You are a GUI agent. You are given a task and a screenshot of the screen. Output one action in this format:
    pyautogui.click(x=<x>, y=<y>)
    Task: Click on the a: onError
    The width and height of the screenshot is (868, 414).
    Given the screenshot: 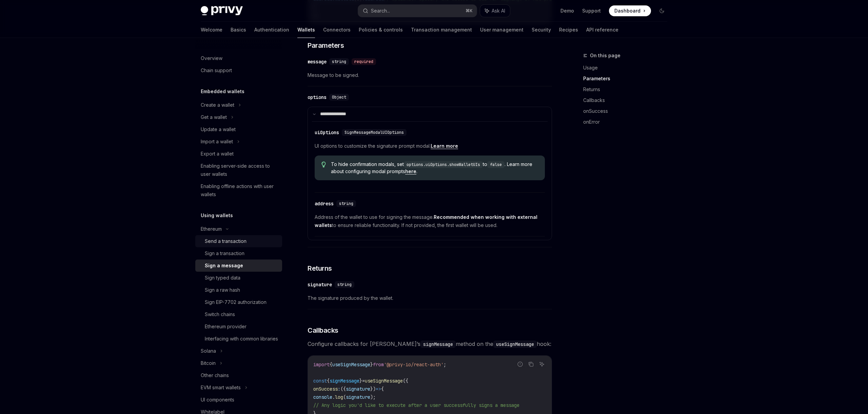 What is the action you would take?
    pyautogui.click(x=628, y=122)
    